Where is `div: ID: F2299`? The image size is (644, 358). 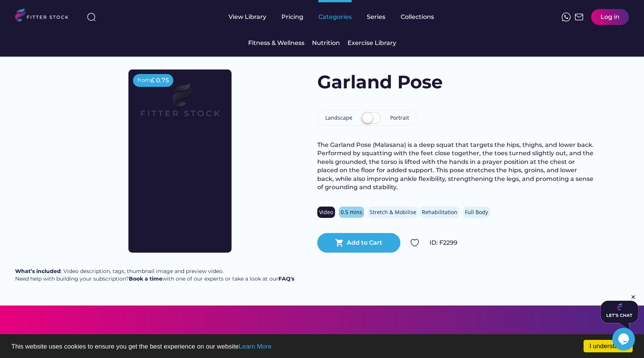 div: ID: F2299 is located at coordinates (512, 243).